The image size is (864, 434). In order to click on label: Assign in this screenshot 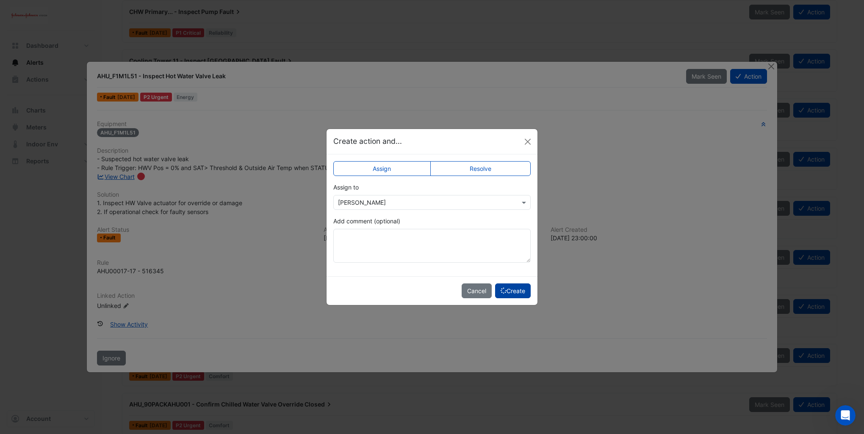, I will do `click(382, 169)`.